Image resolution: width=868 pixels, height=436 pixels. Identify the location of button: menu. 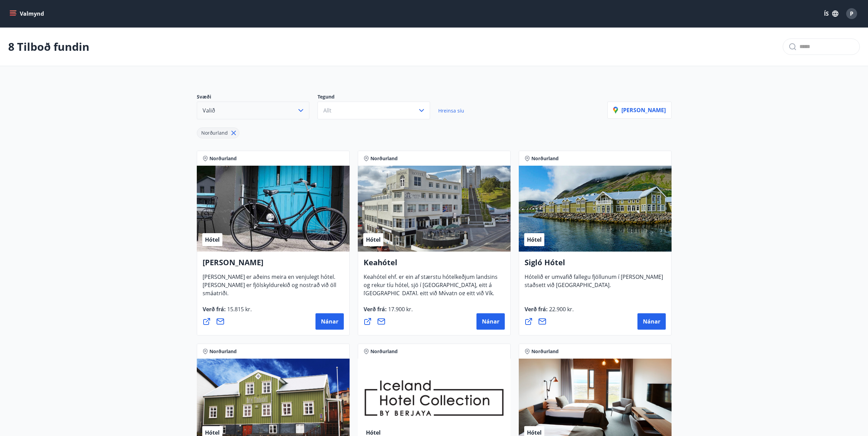
(28, 13).